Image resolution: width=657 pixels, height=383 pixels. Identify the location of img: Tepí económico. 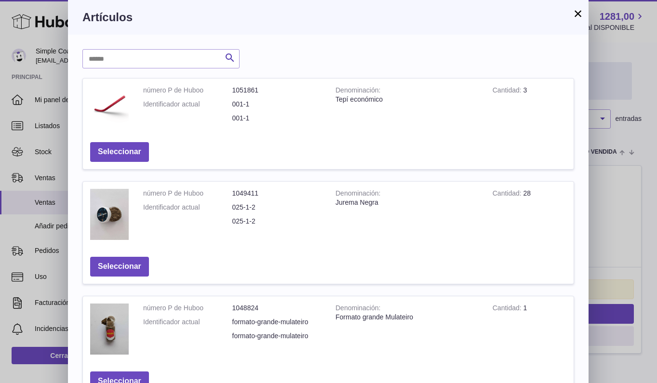
(109, 105).